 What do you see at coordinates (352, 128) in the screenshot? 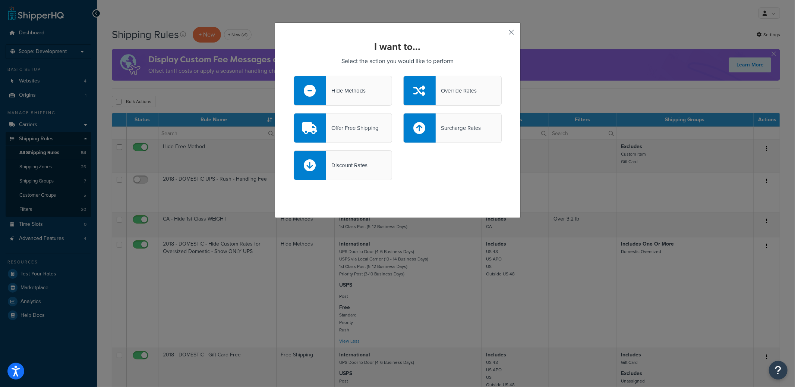
I see `div: Offer Free Shipping` at bounding box center [352, 128].